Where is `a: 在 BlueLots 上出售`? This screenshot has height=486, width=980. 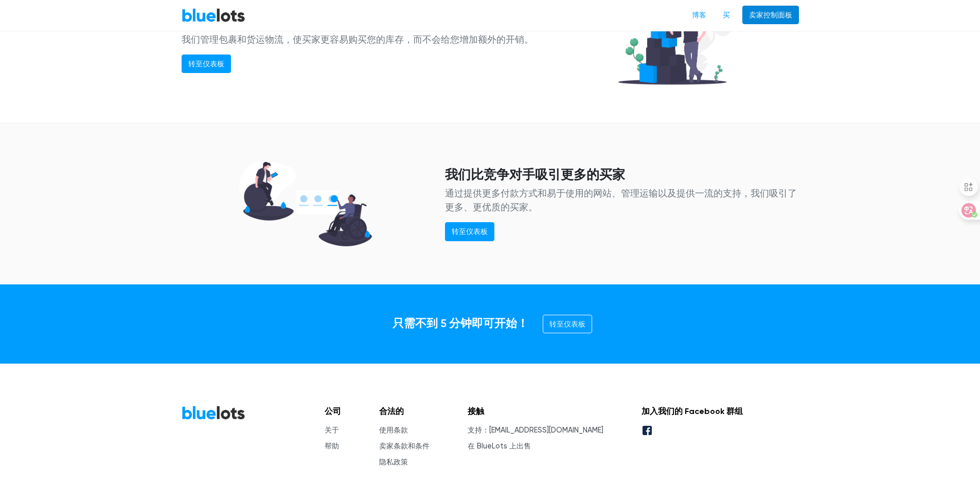
a: 在 BlueLots 上出售 is located at coordinates (499, 446).